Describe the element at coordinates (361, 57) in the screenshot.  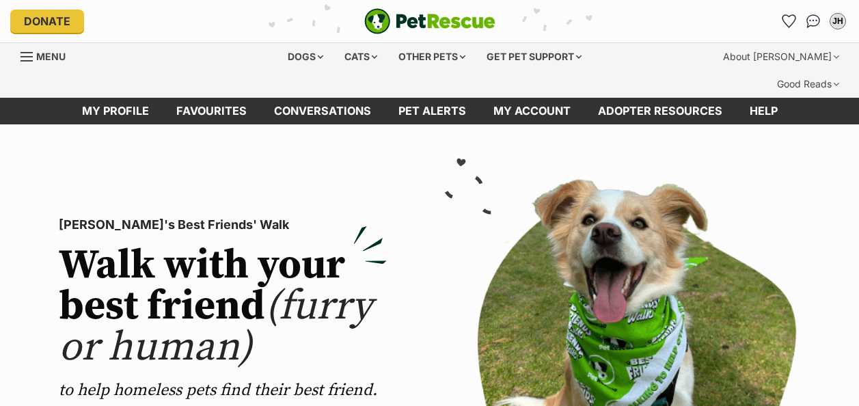
I see `div: Cats` at that location.